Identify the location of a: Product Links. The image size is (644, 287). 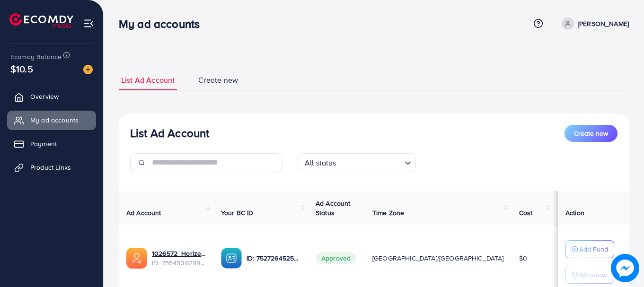
(51, 167).